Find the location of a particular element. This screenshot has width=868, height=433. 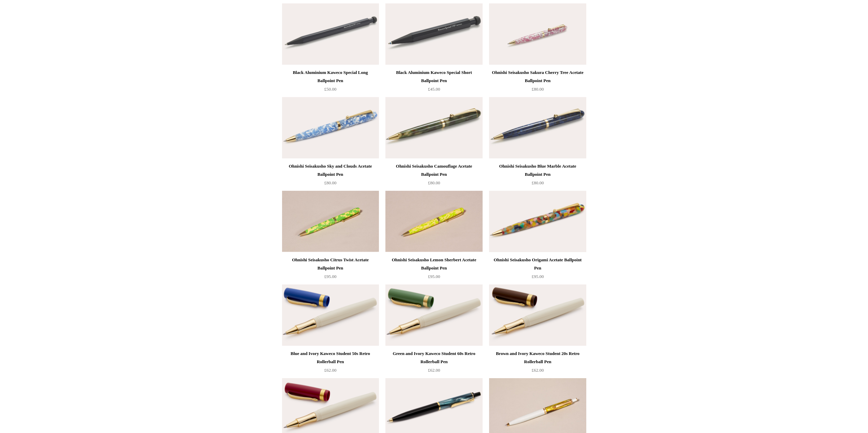

a: Blue and Ivory Kaweco Student 50s Retro Rollerball Pen £62.00 is located at coordinates (330, 364).